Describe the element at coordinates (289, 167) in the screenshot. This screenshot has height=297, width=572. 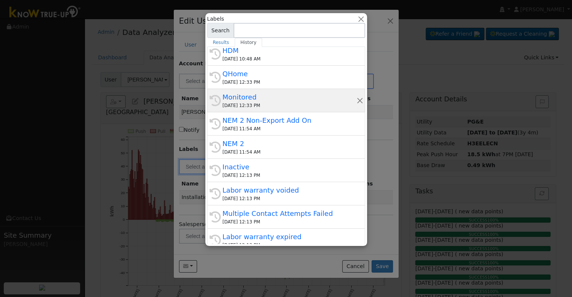
I see `div: Inactive` at that location.